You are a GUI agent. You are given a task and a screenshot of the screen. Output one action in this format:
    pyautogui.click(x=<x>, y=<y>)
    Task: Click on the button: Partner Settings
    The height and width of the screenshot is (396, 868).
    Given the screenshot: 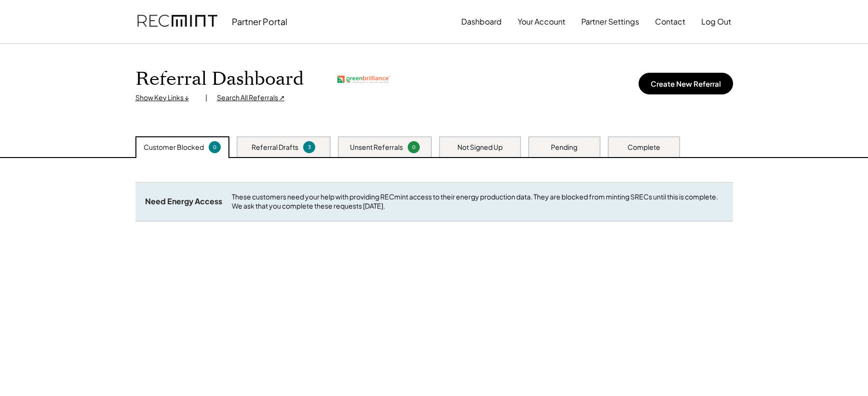 What is the action you would take?
    pyautogui.click(x=610, y=22)
    